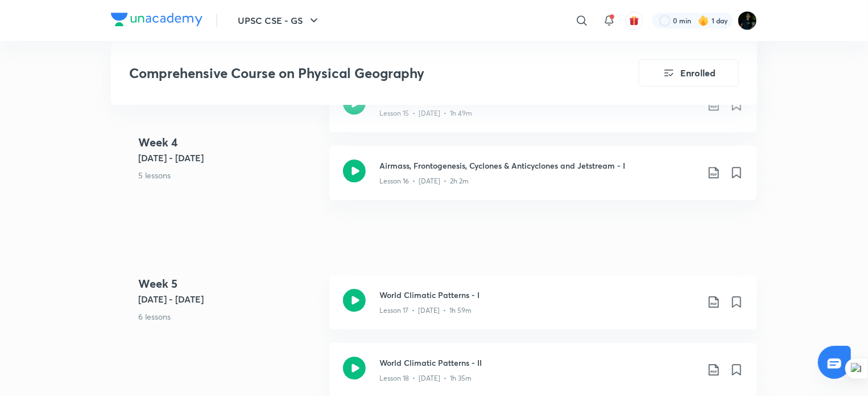 The image size is (868, 396). What do you see at coordinates (747, 20) in the screenshot?
I see `img: Rohit Duggal` at bounding box center [747, 20].